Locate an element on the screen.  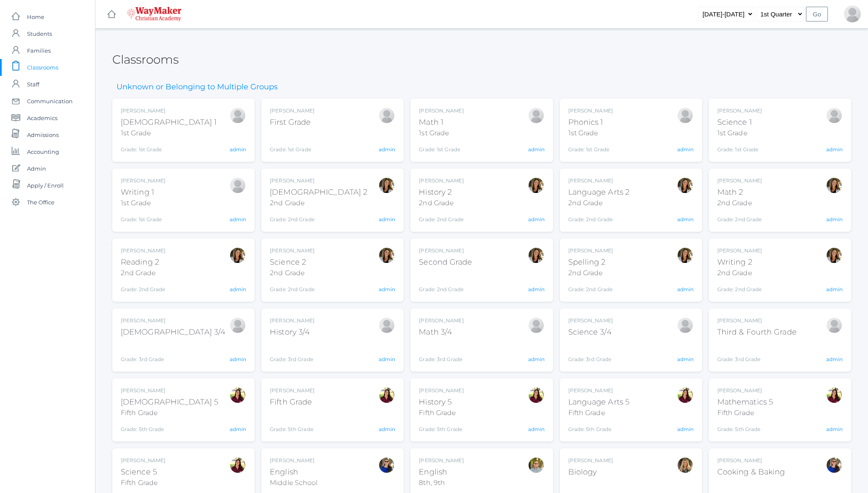
span: The Office is located at coordinates (40, 202).